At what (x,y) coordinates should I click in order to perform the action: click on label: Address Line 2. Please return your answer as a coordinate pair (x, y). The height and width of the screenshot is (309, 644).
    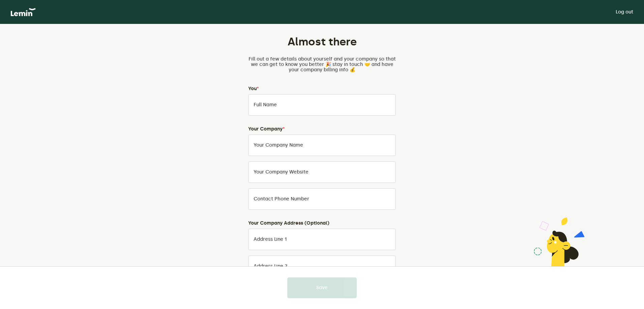
    Looking at the image, I should click on (270, 266).